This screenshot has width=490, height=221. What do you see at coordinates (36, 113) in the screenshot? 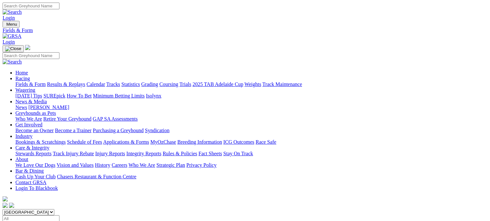
I see `a: Greyhounds as Pets` at bounding box center [36, 113].